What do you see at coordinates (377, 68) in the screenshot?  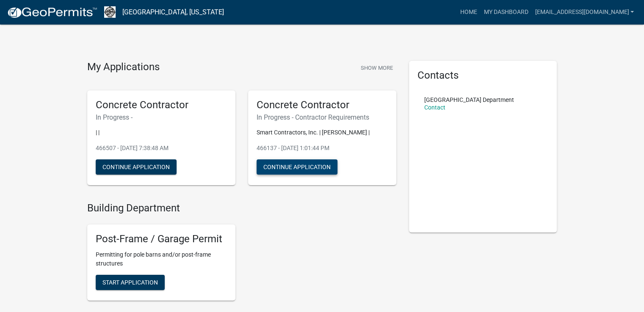 I see `button: Show More` at bounding box center [377, 68].